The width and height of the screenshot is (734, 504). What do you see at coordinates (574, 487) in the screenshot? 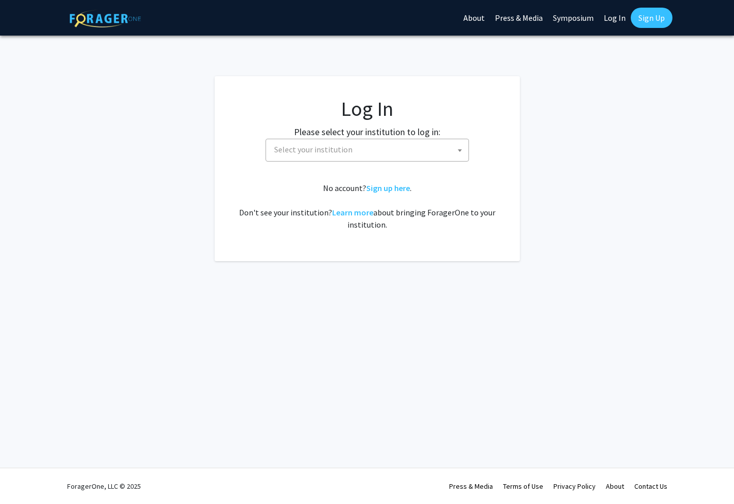
I see `a: Privacy Policy` at bounding box center [574, 487].